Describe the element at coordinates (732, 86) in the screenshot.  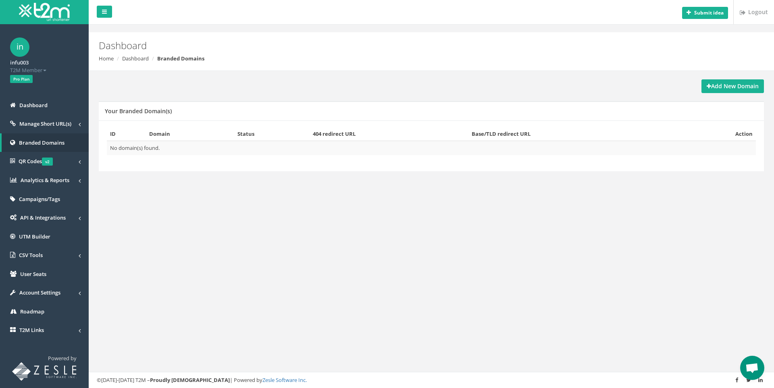
I see `a: Add New Domain` at that location.